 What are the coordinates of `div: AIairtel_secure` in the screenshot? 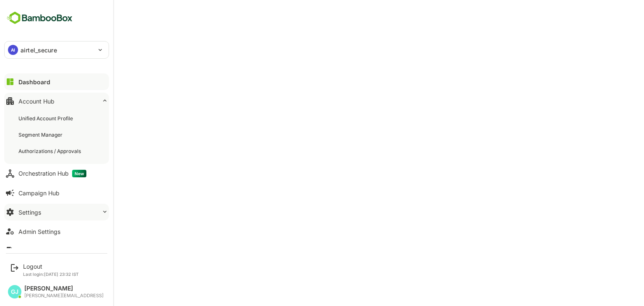 It's located at (56, 50).